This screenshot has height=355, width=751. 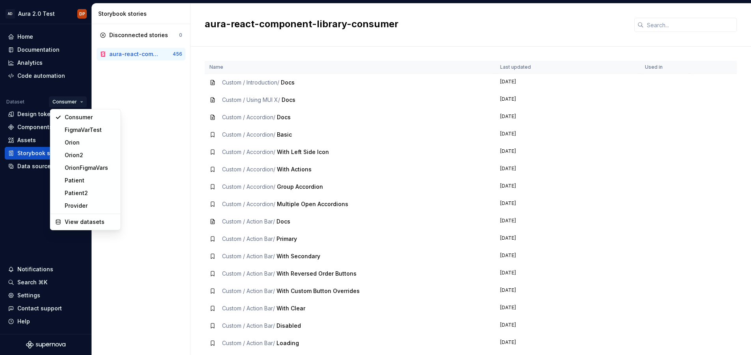 What do you see at coordinates (90, 222) in the screenshot?
I see `div: View datasets` at bounding box center [90, 222].